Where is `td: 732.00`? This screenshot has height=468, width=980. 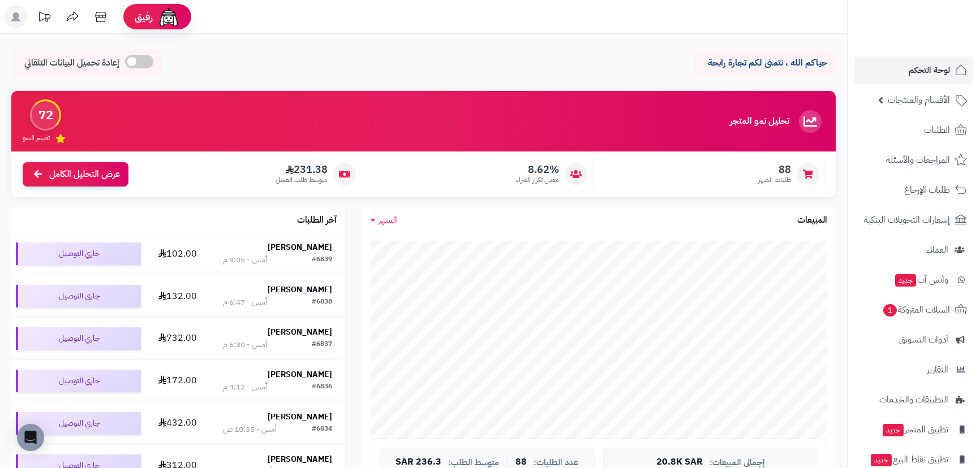
td: 732.00 is located at coordinates (177, 338).